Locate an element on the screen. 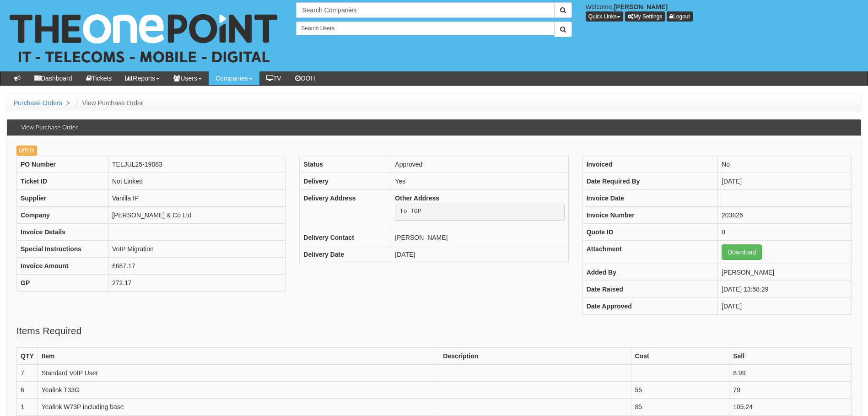 This screenshot has height=416, width=868. a: Dashboard is located at coordinates (53, 78).